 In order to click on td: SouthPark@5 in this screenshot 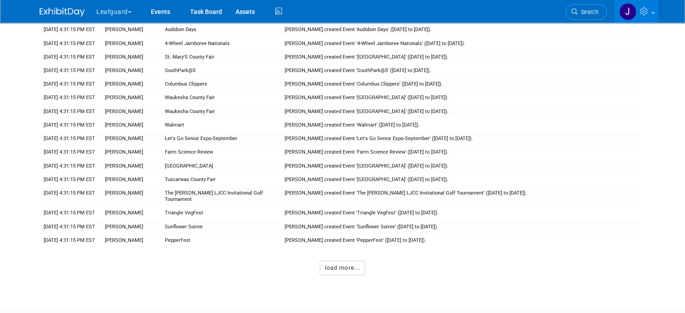, I will do `click(221, 71)`.